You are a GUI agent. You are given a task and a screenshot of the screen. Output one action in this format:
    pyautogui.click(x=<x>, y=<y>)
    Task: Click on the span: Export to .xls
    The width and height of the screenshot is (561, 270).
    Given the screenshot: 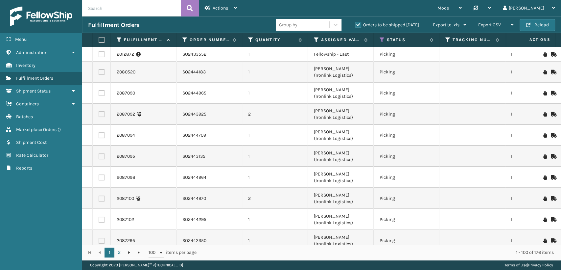 What is the action you would take?
    pyautogui.click(x=446, y=25)
    